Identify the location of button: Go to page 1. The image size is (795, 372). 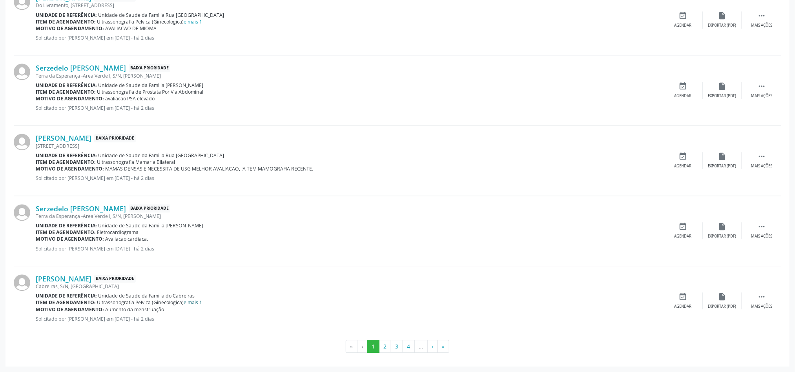
(373, 347).